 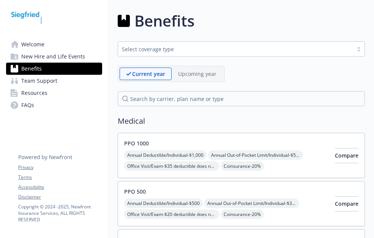 I want to click on span: Annual Out-of-Pocket Limit/Individual - $5,500, so click(x=256, y=155).